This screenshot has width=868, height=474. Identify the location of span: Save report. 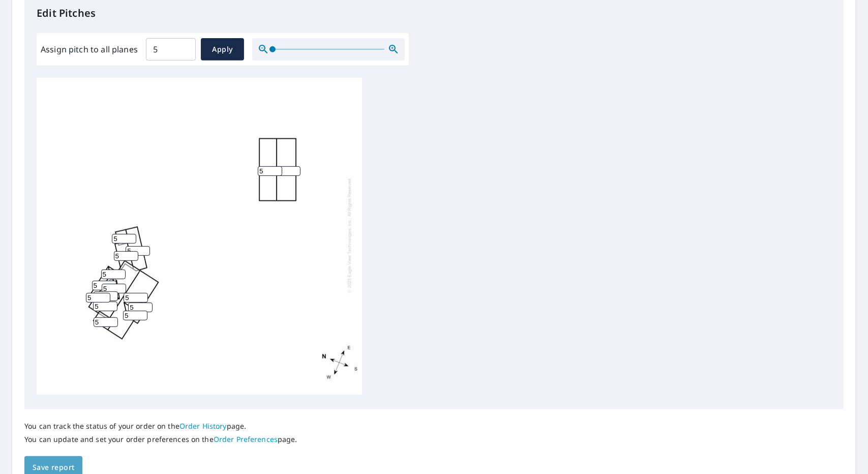
(53, 467).